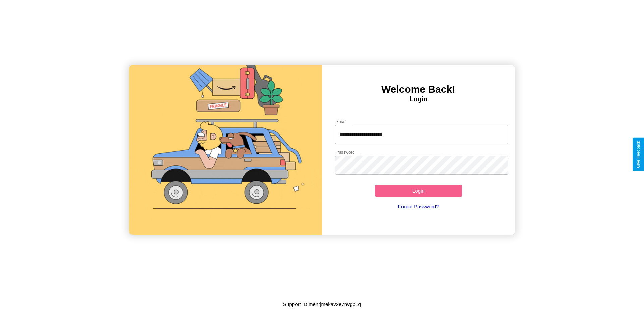  Describe the element at coordinates (341, 122) in the screenshot. I see `label: Email` at that location.